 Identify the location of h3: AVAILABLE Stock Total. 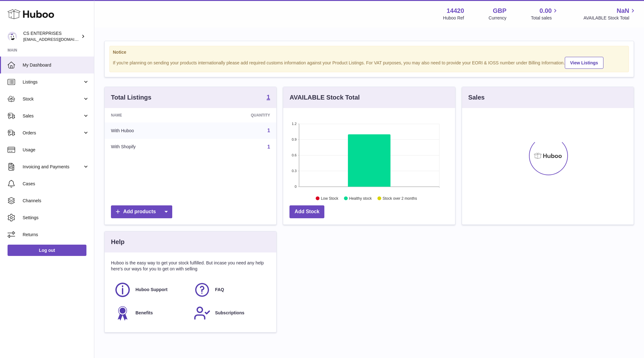
(324, 97).